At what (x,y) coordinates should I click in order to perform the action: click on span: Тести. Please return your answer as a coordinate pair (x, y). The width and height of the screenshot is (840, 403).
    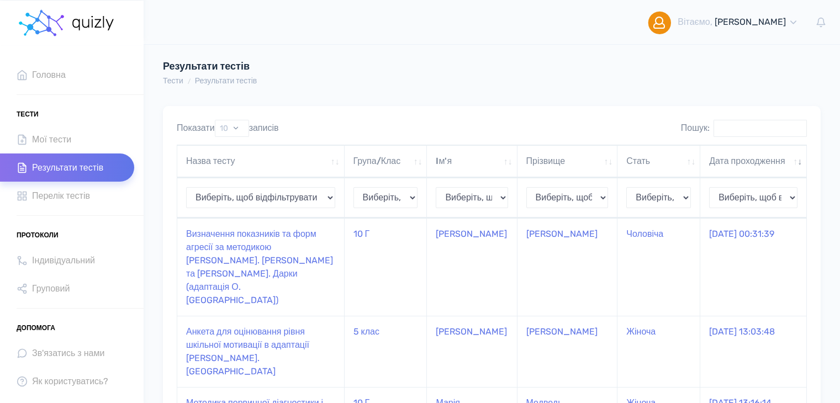
    Looking at the image, I should click on (28, 114).